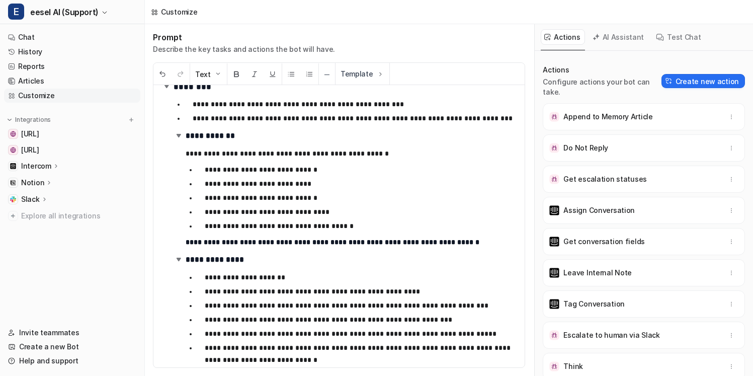 The image size is (753, 376). I want to click on a: Reports, so click(72, 66).